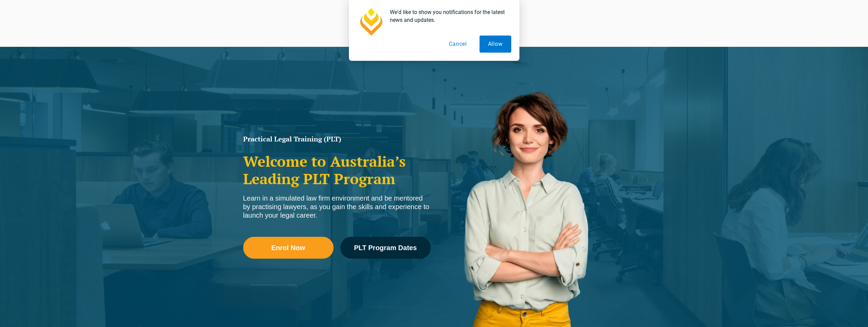 The width and height of the screenshot is (868, 327). I want to click on img: notification icon, so click(371, 22).